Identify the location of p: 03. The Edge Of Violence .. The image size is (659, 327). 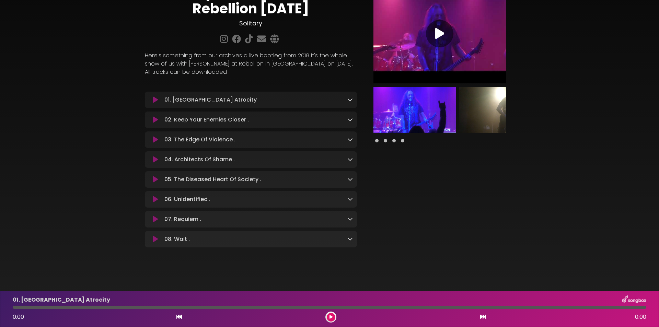
(200, 140).